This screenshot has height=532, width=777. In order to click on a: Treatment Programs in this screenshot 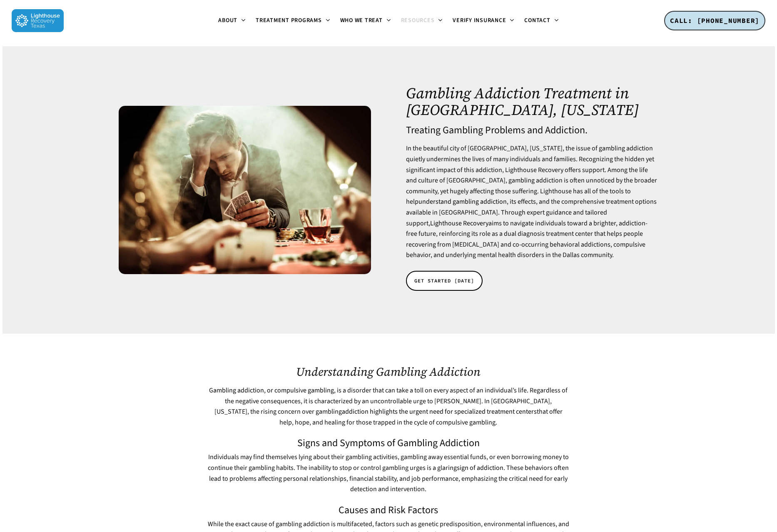, I will do `click(293, 21)`.